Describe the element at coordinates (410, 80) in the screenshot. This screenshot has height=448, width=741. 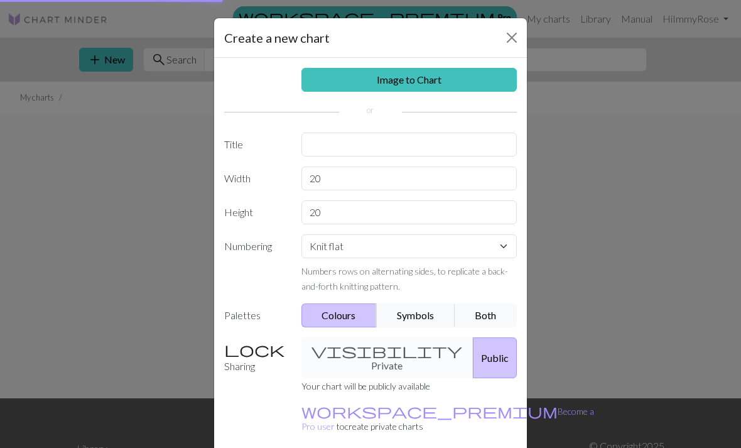
I see `a: Image to Chart` at that location.